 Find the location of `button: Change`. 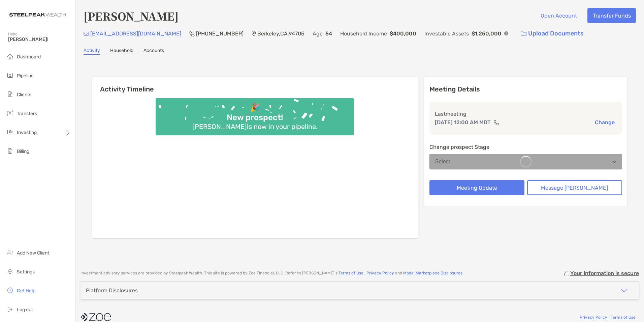

button: Change is located at coordinates (605, 122).